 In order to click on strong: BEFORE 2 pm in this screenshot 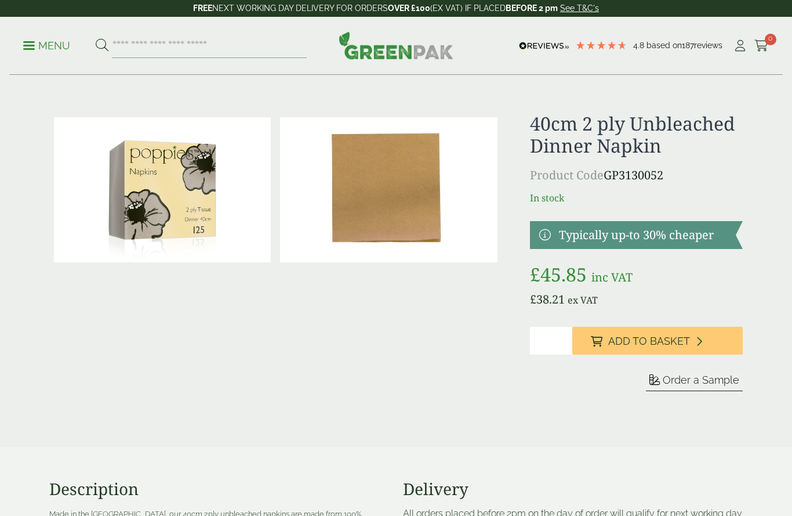, I will do `click(532, 8)`.